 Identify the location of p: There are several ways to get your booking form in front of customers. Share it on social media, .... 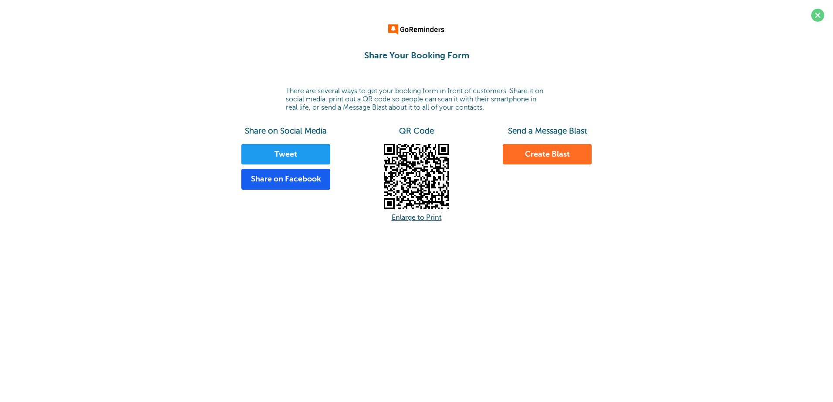
(416, 100).